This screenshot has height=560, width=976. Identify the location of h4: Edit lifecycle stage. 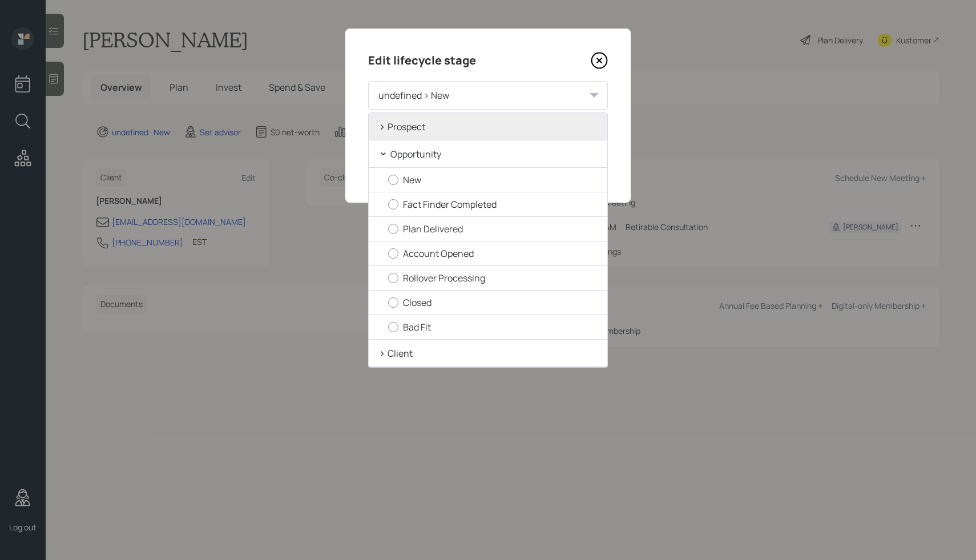
(422, 61).